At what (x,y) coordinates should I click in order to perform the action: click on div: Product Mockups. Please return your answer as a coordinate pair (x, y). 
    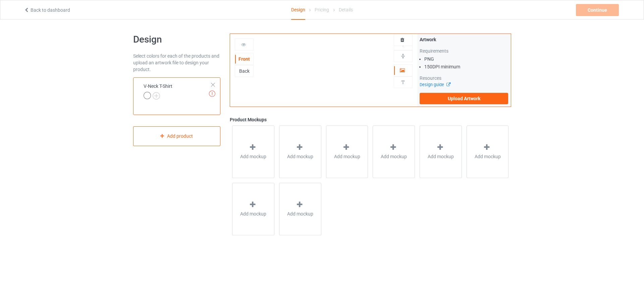
    Looking at the image, I should click on (370, 119).